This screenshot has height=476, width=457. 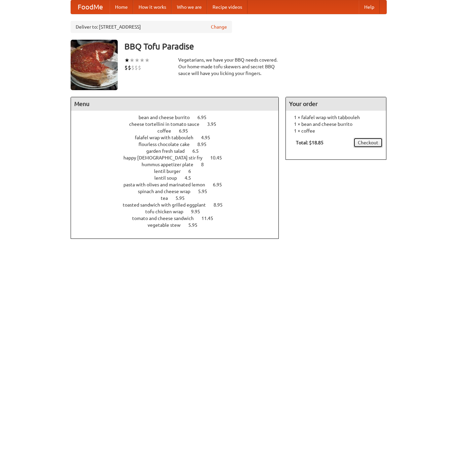 What do you see at coordinates (179, 138) in the screenshot?
I see `a: falafel wrap with tabbouleh 4.95` at bounding box center [179, 138].